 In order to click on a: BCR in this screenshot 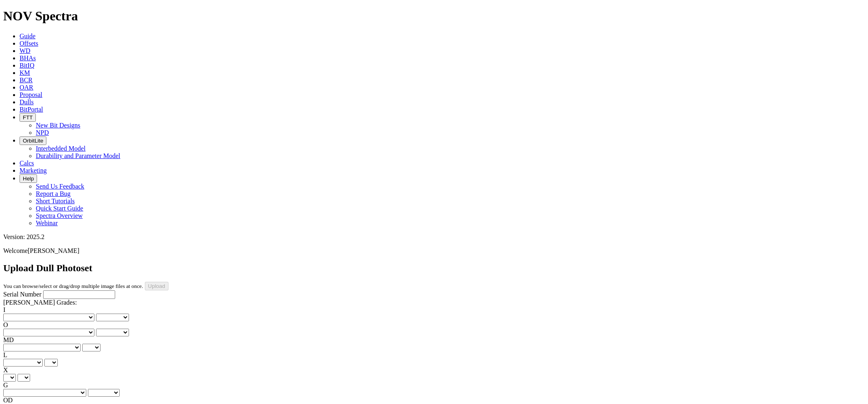, I will do `click(26, 80)`.